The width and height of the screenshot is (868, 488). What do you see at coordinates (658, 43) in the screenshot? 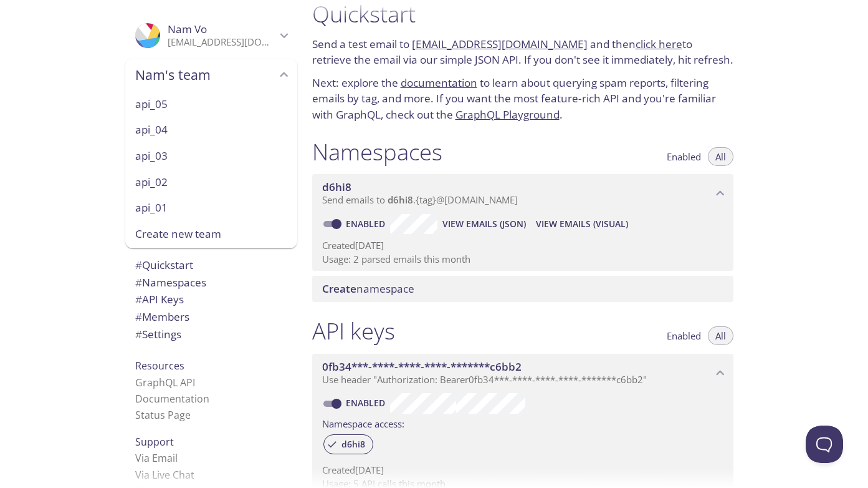
I see `a: click here` at bounding box center [658, 43].